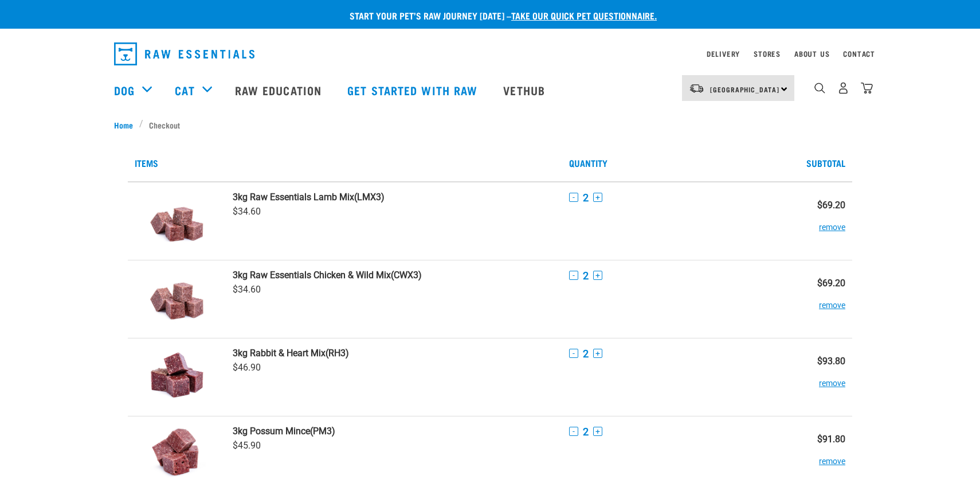 The height and width of the screenshot is (487, 980). Describe the element at coordinates (246, 367) in the screenshot. I see `span: $46.90` at that location.